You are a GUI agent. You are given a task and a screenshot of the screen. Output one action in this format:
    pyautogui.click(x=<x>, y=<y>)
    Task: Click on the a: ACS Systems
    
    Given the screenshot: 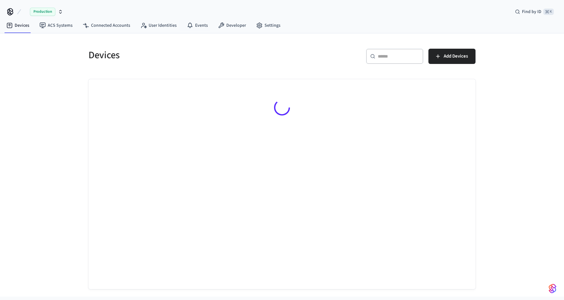 What is the action you would take?
    pyautogui.click(x=56, y=25)
    